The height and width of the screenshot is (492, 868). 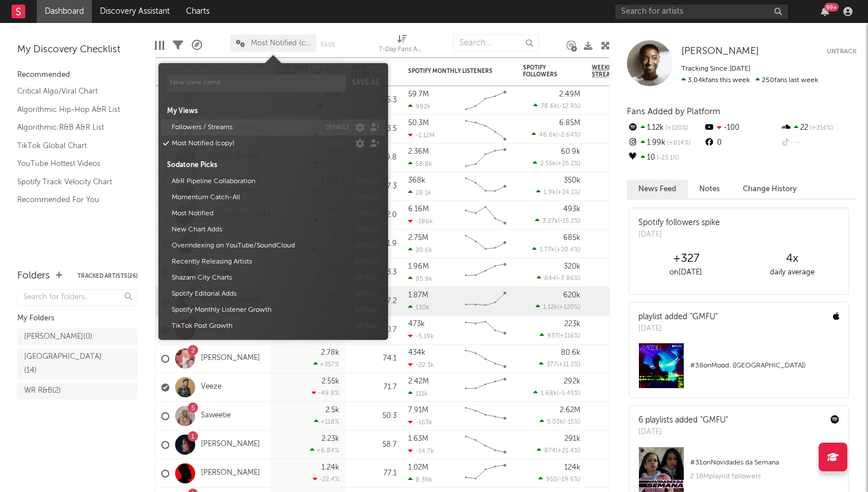 I want to click on span: -7.86 %, so click(x=568, y=279).